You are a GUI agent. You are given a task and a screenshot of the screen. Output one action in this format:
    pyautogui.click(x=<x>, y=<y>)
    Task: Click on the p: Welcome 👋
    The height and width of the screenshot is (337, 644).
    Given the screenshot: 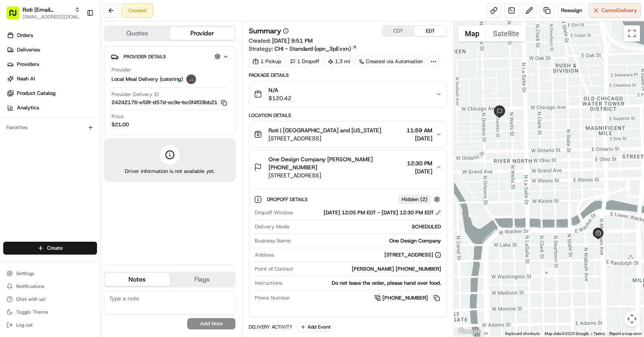 What is the action you would take?
    pyautogui.click(x=78, y=38)
    